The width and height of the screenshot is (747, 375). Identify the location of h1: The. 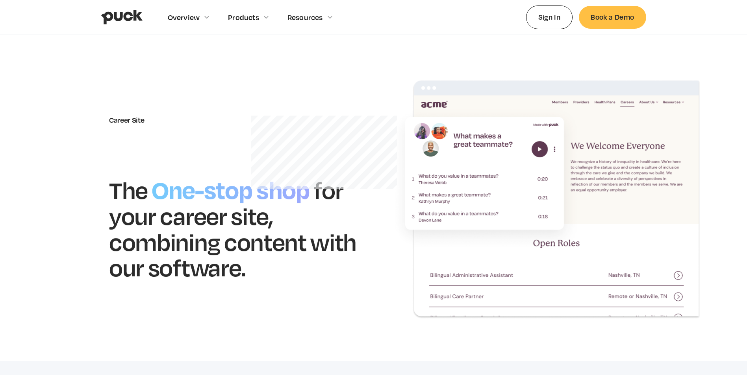
(128, 190).